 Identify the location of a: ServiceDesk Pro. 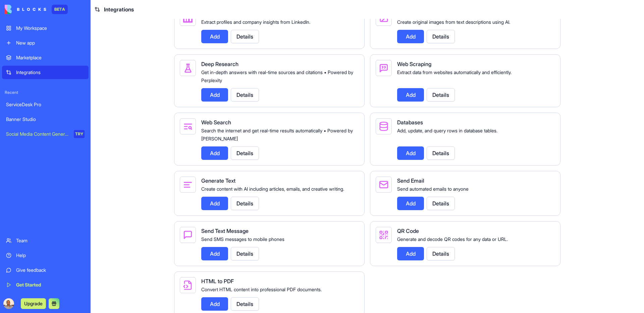
(45, 105).